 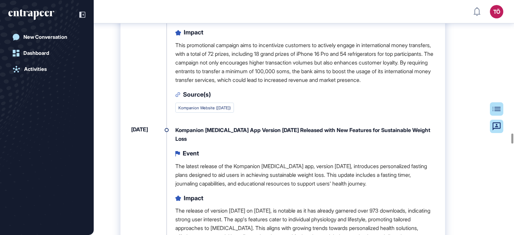 What do you see at coordinates (31, 15) in the screenshot?
I see `div: entrapeer-logo` at bounding box center [31, 15].